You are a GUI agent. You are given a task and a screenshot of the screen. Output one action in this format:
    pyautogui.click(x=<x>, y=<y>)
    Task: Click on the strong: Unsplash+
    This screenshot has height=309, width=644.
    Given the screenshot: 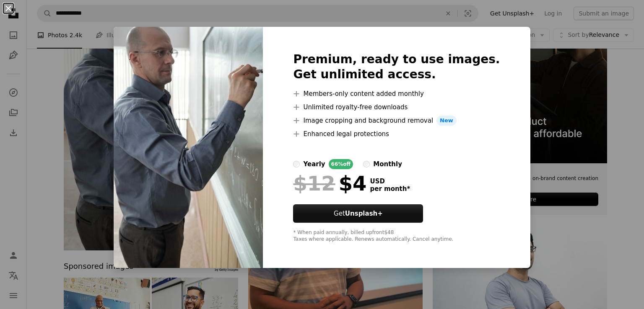 What is the action you would take?
    pyautogui.click(x=364, y=213)
    